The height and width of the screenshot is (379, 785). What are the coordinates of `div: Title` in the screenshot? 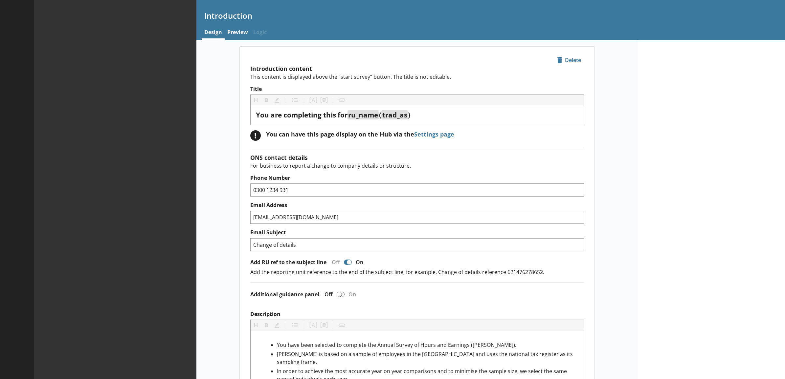 It's located at (417, 115).